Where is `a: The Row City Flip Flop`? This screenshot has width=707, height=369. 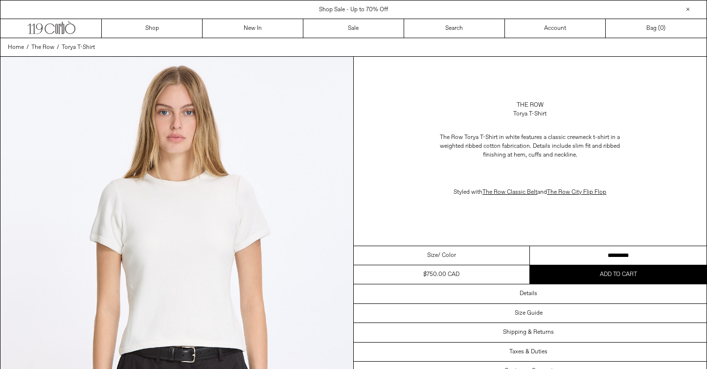
a: The Row City Flip Flop is located at coordinates (576, 192).